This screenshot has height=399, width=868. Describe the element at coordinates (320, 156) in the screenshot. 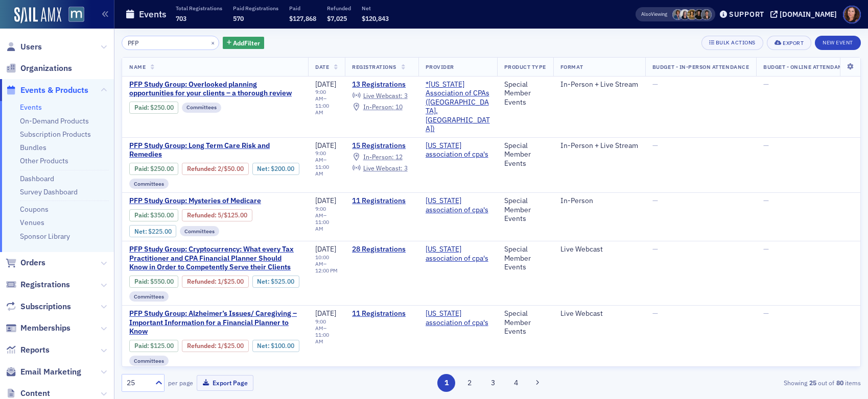

I see `time: 9:00 AM` at that location.